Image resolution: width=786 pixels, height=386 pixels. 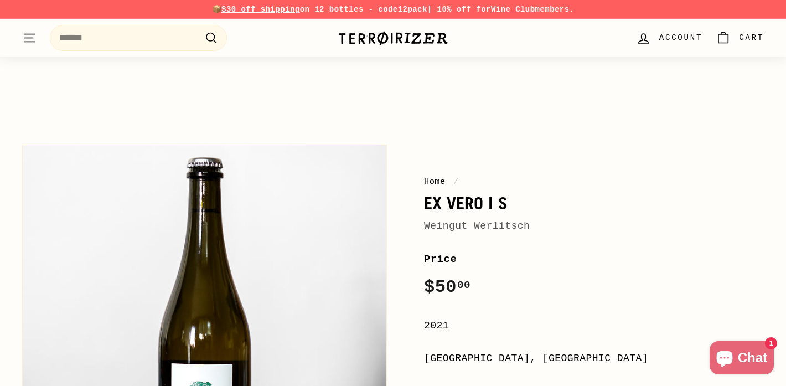 I want to click on span: Account, so click(x=681, y=38).